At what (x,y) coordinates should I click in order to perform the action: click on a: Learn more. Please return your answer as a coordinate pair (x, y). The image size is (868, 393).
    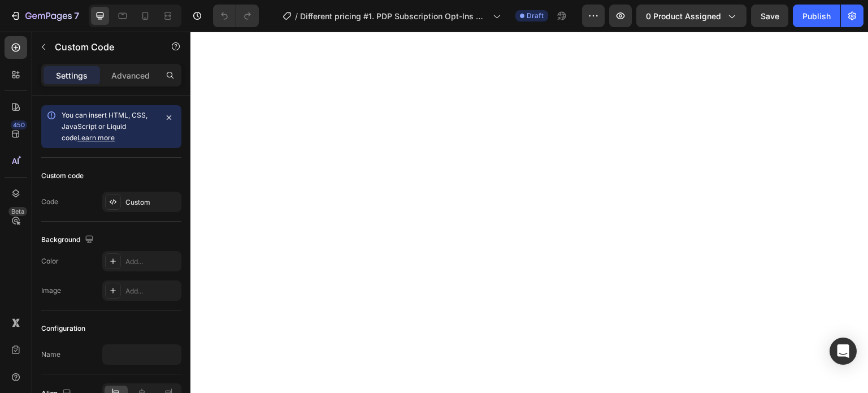
    Looking at the image, I should click on (96, 138).